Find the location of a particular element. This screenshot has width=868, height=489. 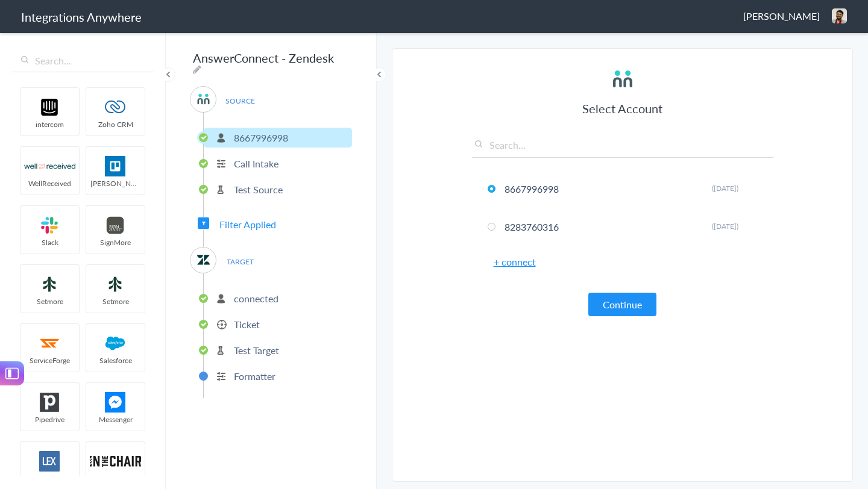

img: trello.png is located at coordinates (115, 166).